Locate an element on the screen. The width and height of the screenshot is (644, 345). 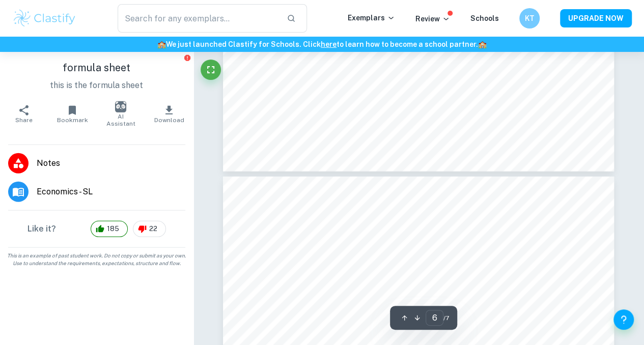
button: Fullscreen is located at coordinates (211, 70).